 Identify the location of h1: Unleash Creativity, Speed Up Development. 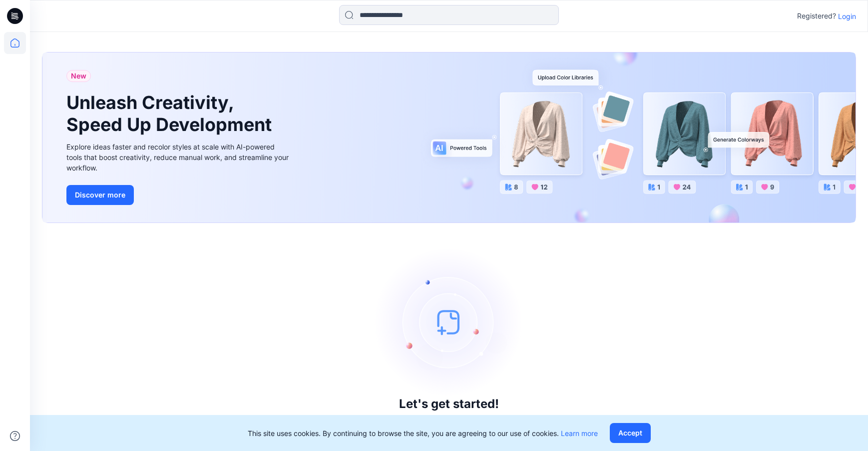
(171, 113).